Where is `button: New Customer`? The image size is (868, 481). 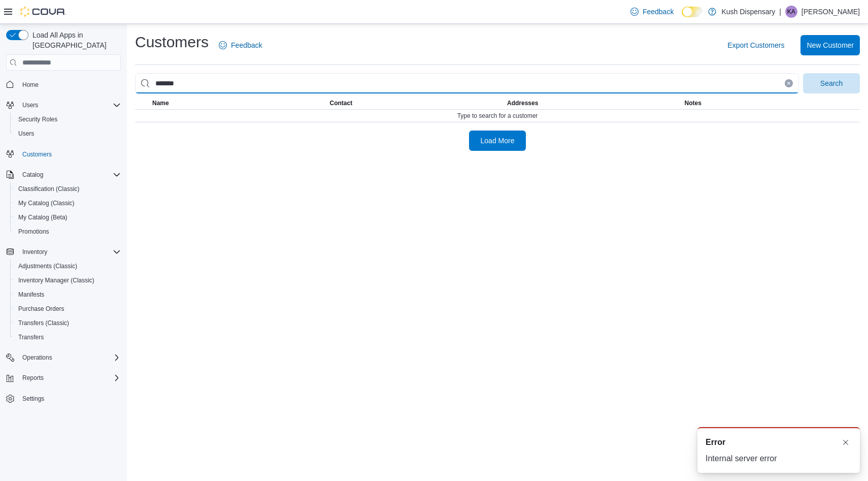
button: New Customer is located at coordinates (830, 45).